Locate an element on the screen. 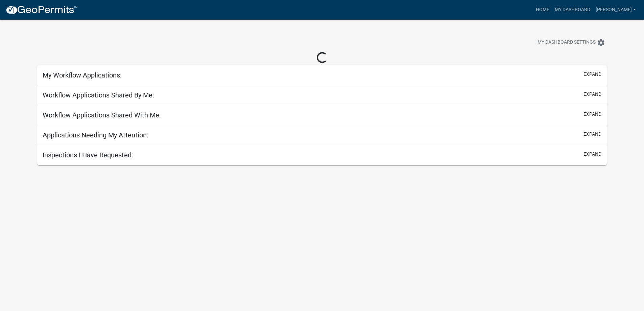  h5: Workflow Applications Shared By Me: is located at coordinates (99, 95).